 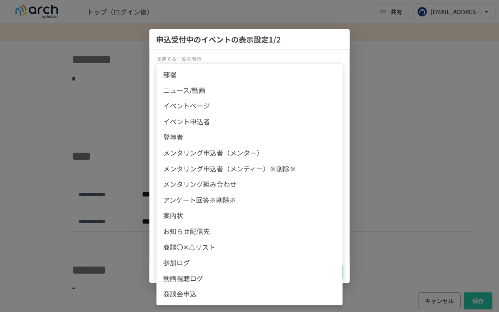 What do you see at coordinates (249, 90) in the screenshot?
I see `span: ニュース/動画` at bounding box center [249, 90].